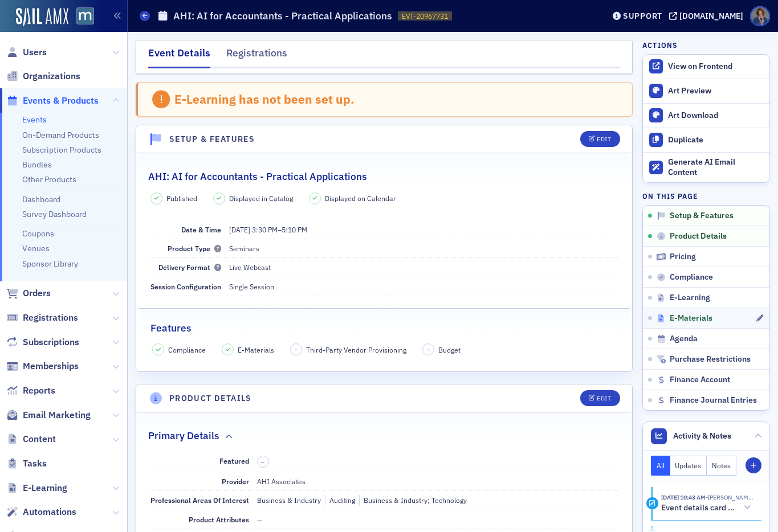 The image size is (778, 532). What do you see at coordinates (294, 230) in the screenshot?
I see `time: 5:10 PM` at bounding box center [294, 230].